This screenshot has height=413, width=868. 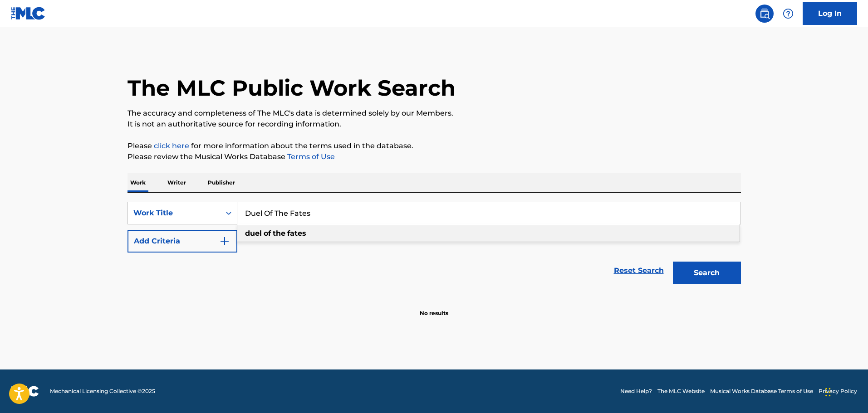 What do you see at coordinates (761, 392) in the screenshot?
I see `a: Musical Works Database Terms of Use` at bounding box center [761, 392].